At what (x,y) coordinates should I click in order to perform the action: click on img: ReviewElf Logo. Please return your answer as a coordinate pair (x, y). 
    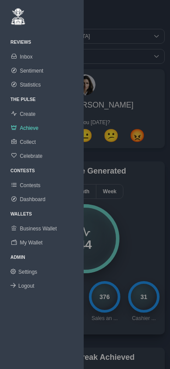
    Looking at the image, I should click on (18, 17).